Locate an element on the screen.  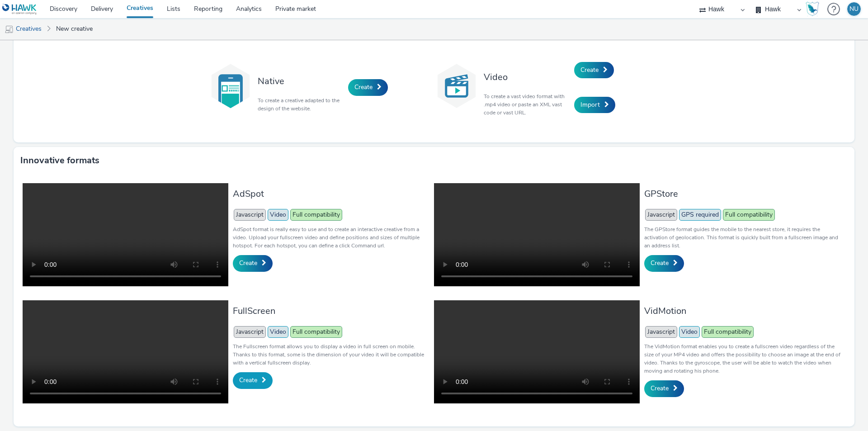
img: video.svg is located at coordinates (456, 86).